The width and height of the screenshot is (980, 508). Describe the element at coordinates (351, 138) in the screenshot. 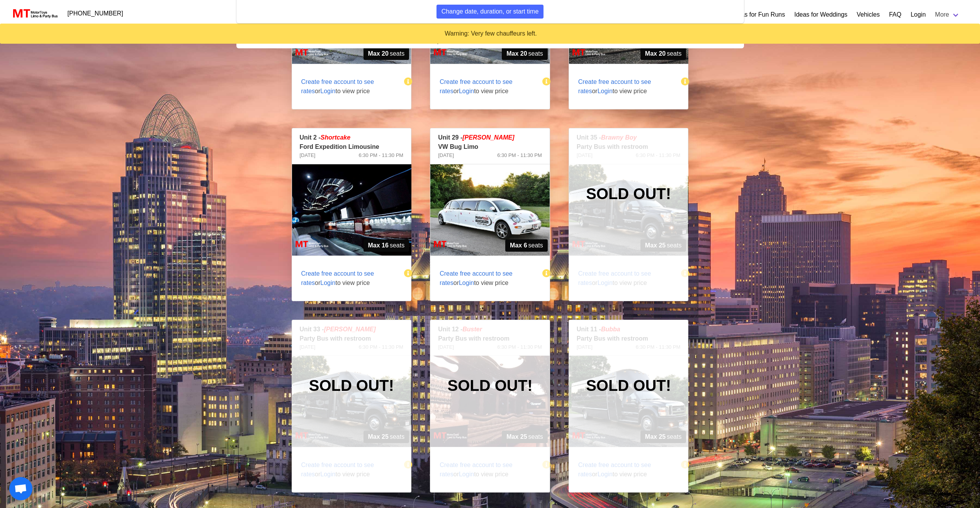

I see `p: Unit 2 -` at that location.